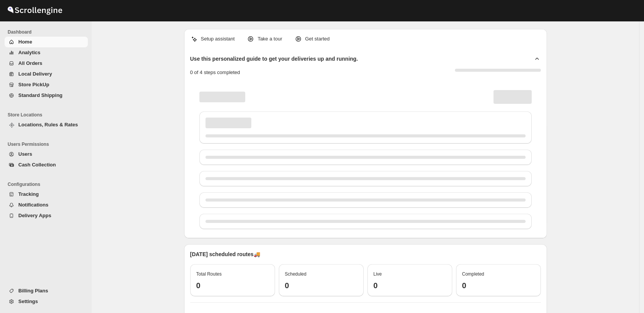 This screenshot has width=644, height=313. I want to click on button: Cash Collection, so click(46, 165).